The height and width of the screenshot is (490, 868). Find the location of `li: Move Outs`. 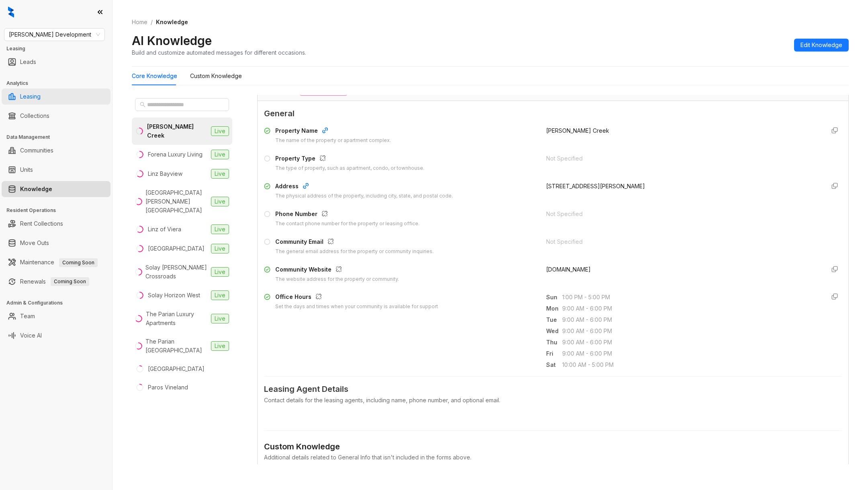

li: Move Outs is located at coordinates (56, 243).